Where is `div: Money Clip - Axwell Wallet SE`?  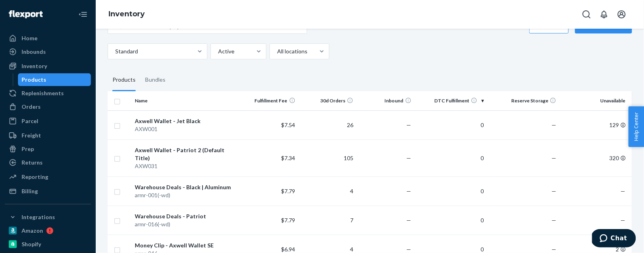 div: Money Clip - Axwell Wallet SE is located at coordinates (186, 245).